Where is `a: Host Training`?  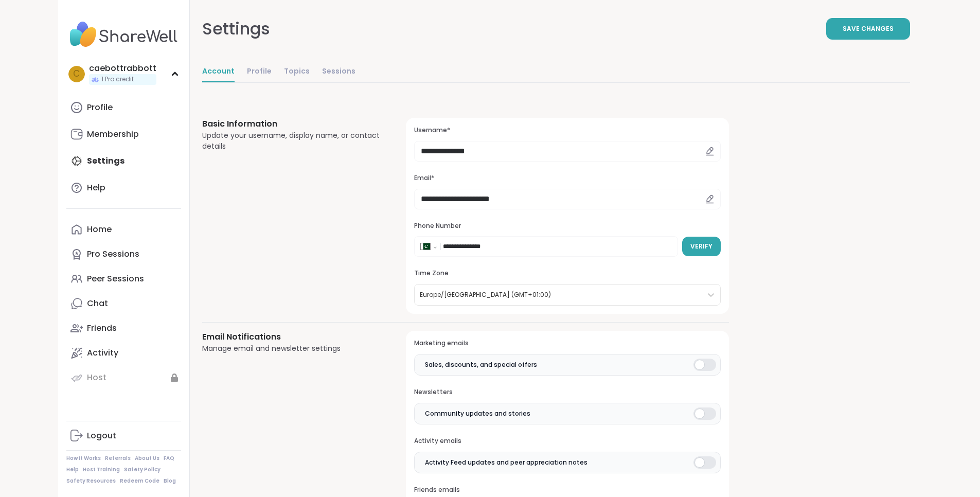 a: Host Training is located at coordinates (101, 470).